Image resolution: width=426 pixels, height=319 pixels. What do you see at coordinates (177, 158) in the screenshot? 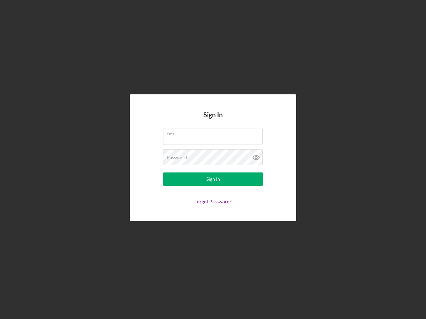
I see `label: Password` at bounding box center [177, 158].